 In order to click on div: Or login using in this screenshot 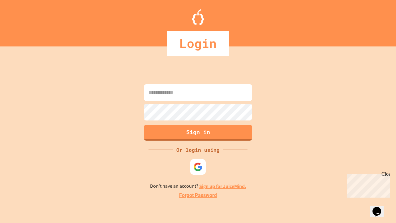, I will do `click(198, 150)`.